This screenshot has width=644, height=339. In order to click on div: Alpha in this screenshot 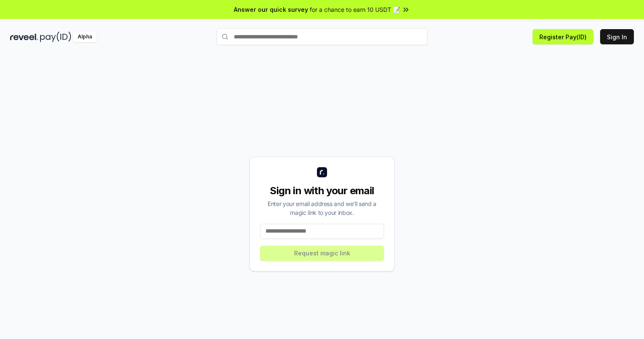, I will do `click(85, 37)`.